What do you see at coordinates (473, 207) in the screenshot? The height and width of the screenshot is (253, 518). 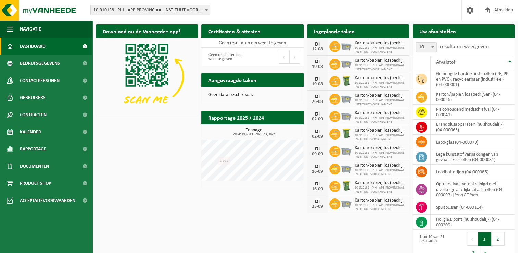 I see `td: spuitbussen (04-000114)` at bounding box center [473, 207].